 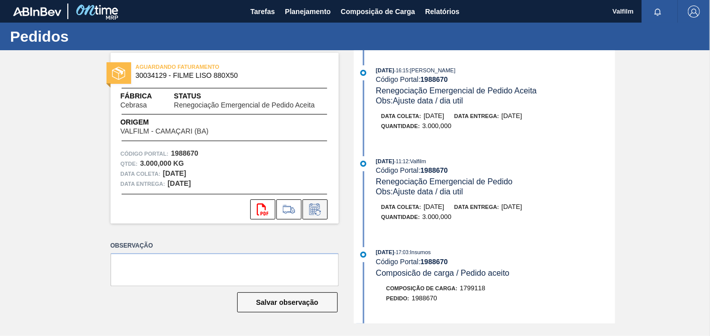 What do you see at coordinates (289, 209) in the screenshot?
I see `div: Ir para Composição de Carga` at bounding box center [289, 209].